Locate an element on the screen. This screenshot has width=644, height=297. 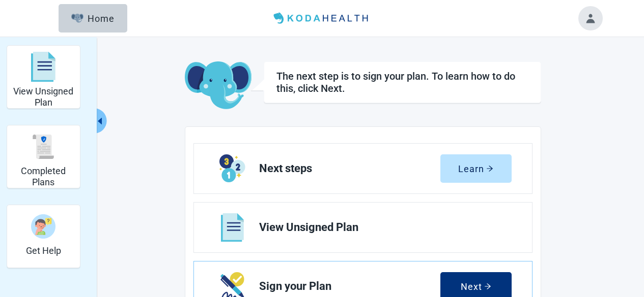
span: View Unsigned Plan is located at coordinates (381, 228).